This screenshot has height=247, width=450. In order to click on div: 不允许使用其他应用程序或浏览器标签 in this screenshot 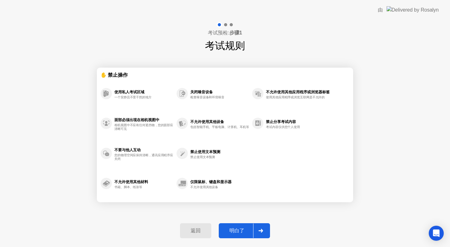, I will do `click(298, 92)`.